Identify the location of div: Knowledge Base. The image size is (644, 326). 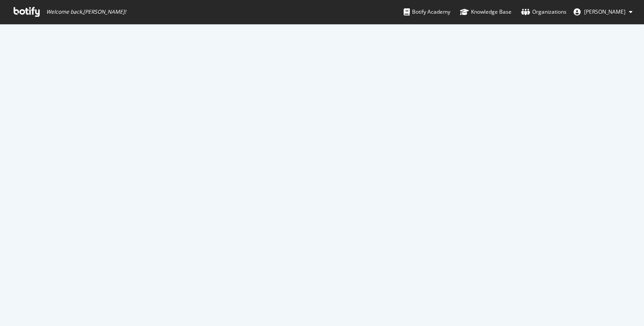
(485, 12).